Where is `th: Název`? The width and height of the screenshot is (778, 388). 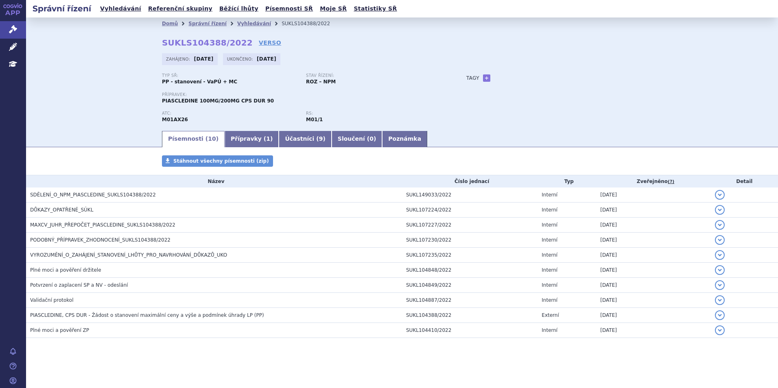
th: Název is located at coordinates (214, 181).